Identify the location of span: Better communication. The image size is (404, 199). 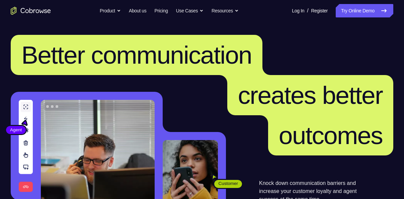
(137, 55).